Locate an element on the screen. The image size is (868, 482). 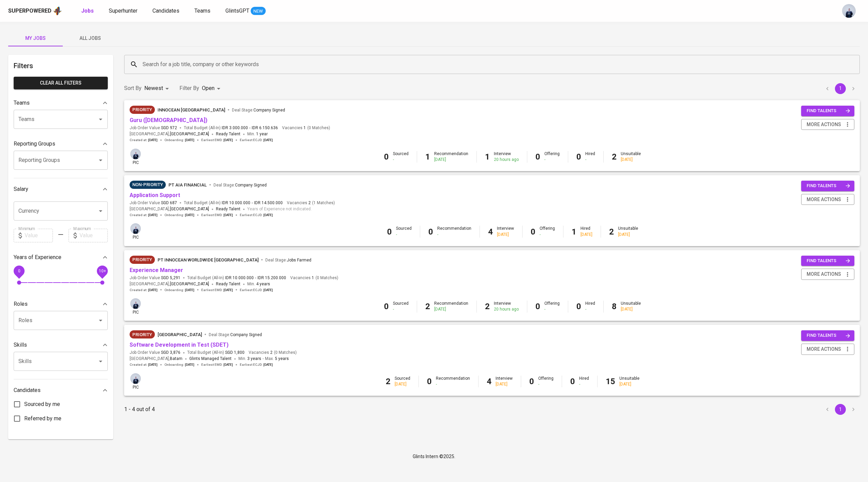
span: Job Order Value is located at coordinates (155, 353).